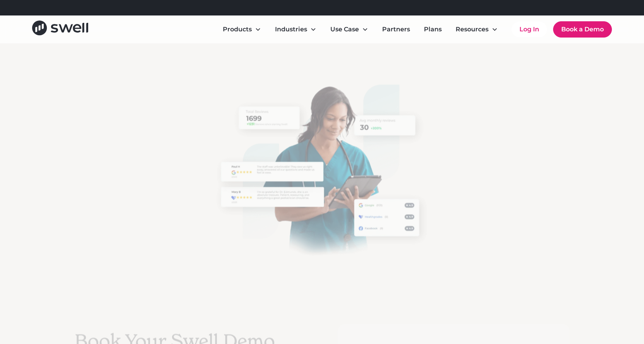  I want to click on a: home, so click(60, 29).